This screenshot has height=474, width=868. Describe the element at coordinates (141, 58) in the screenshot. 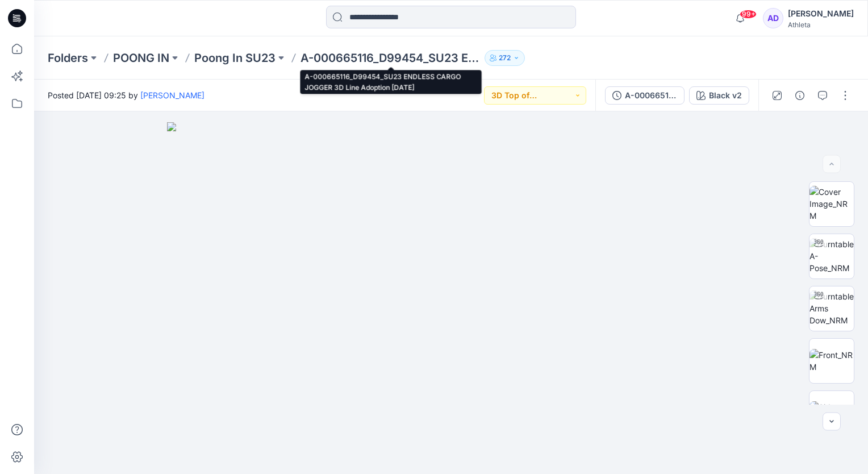

I see `a: POONG IN` at that location.